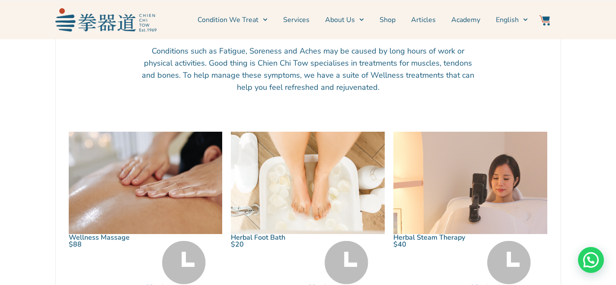  What do you see at coordinates (344, 20) in the screenshot?
I see `a: About Us` at bounding box center [344, 20].